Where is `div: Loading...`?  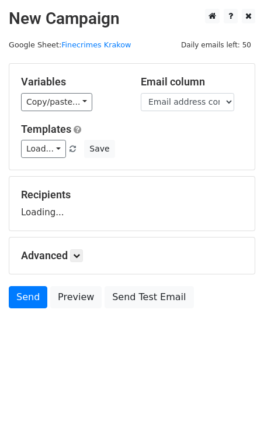
div: Loading... is located at coordinates (132, 204).